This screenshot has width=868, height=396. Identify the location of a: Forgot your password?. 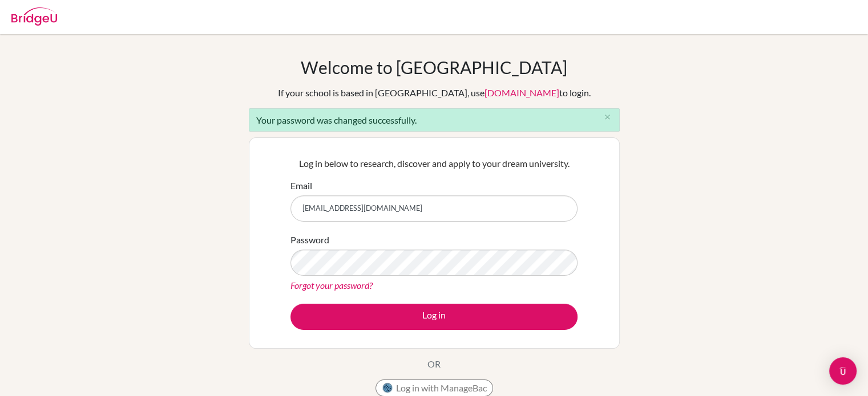
(332, 285).